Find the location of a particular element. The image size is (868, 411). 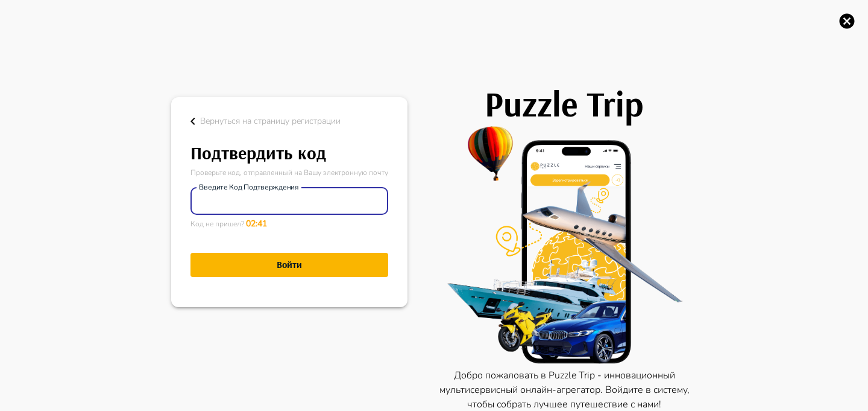

p: Проверьте код, отправленный на Вашу электронную почту is located at coordinates (289, 173).